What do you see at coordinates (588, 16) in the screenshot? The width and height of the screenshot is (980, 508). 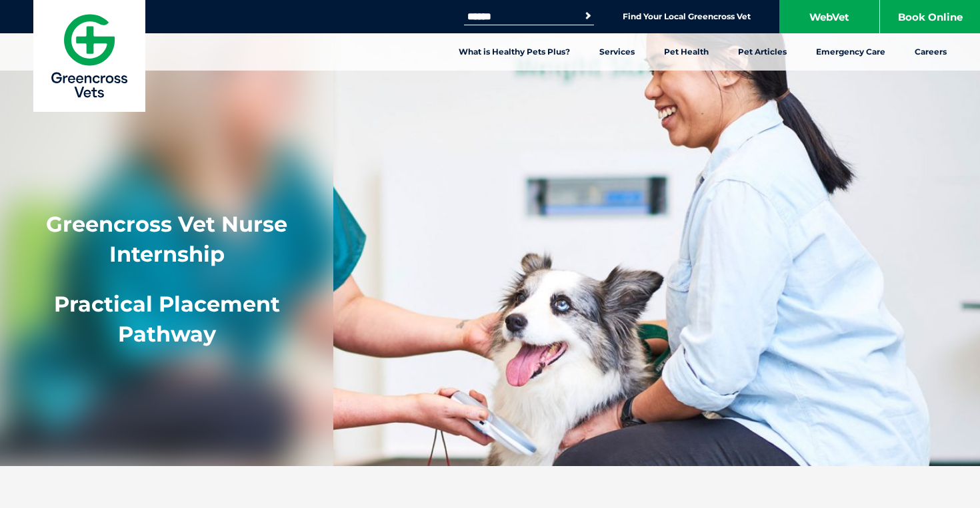 I see `button: Search` at bounding box center [588, 16].